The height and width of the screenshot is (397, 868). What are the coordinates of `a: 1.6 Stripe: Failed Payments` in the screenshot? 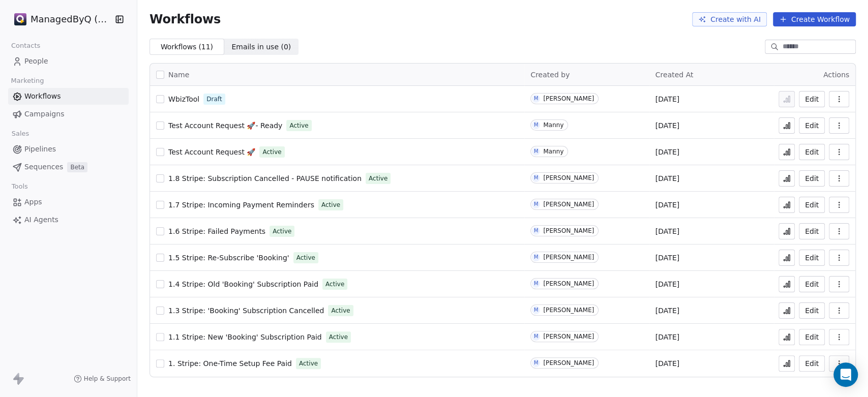 It's located at (217, 231).